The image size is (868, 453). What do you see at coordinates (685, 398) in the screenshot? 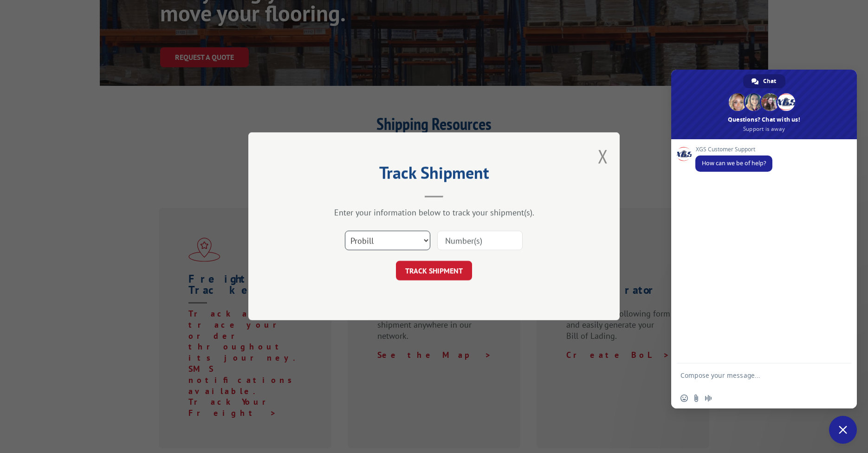
I see `span: Insert an emoji` at bounding box center [685, 398].